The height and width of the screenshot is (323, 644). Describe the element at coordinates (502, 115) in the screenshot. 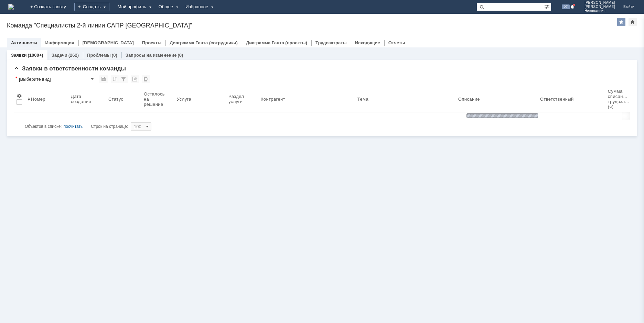

I see `img: wJIQAAOwAAAAAAAAAAAA==` at that location.